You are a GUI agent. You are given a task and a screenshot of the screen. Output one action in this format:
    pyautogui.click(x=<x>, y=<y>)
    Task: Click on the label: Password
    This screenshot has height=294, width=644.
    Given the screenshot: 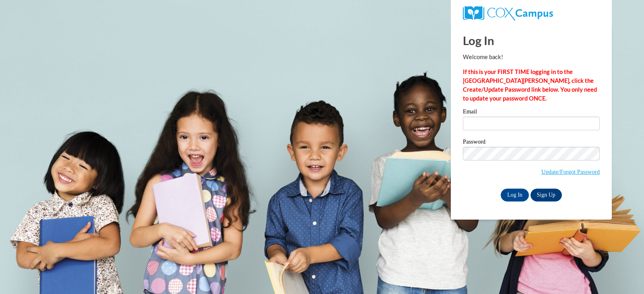 What is the action you would take?
    pyautogui.click(x=531, y=143)
    